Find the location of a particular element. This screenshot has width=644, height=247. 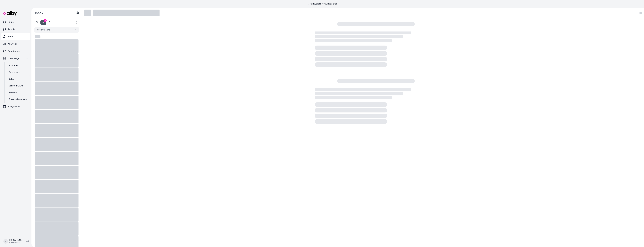

button: Refresh is located at coordinates (76, 22).